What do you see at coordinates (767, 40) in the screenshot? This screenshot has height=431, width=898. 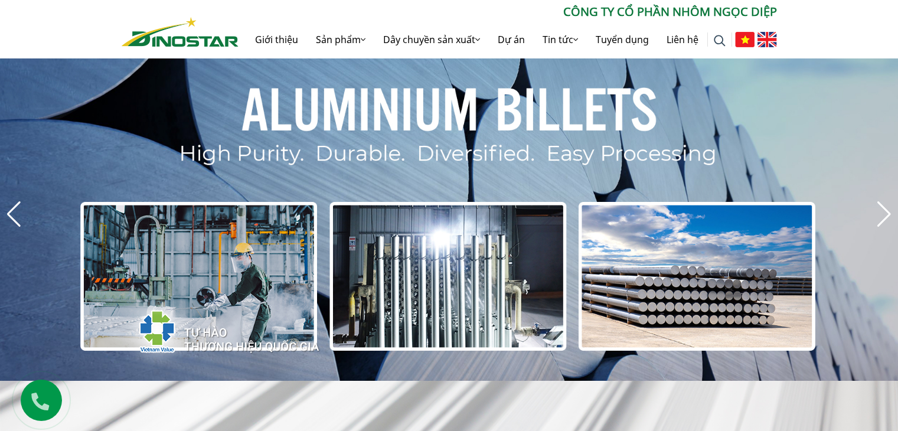 I see `img: English` at bounding box center [767, 40].